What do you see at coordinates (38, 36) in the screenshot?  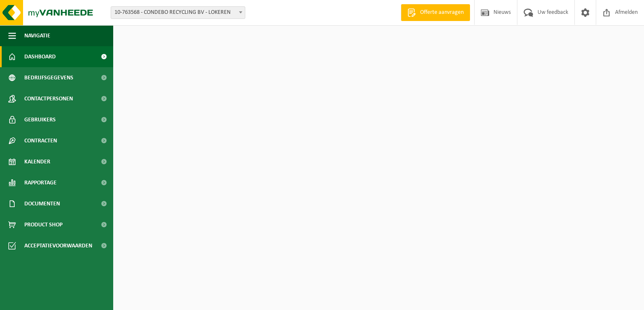 I see `span: Navigatie` at bounding box center [38, 36].